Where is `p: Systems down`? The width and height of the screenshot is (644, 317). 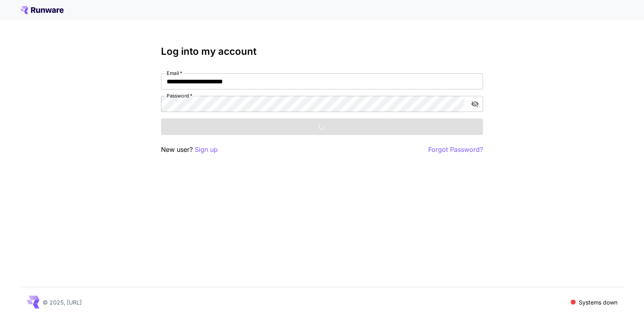
p: Systems down is located at coordinates (598, 302).